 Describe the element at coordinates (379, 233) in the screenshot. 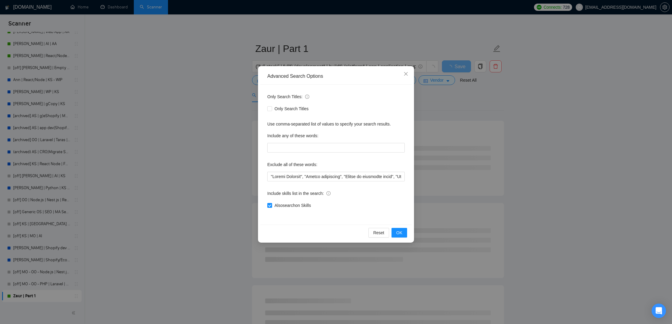

I see `span: Reset` at that location.